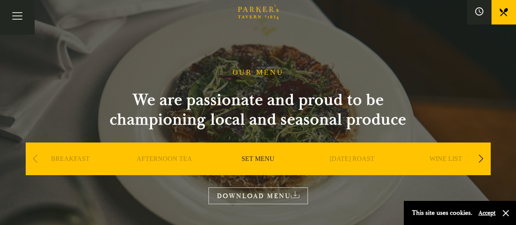 The image size is (516, 225). What do you see at coordinates (70, 171) in the screenshot?
I see `a: BREAKFAST` at bounding box center [70, 171].